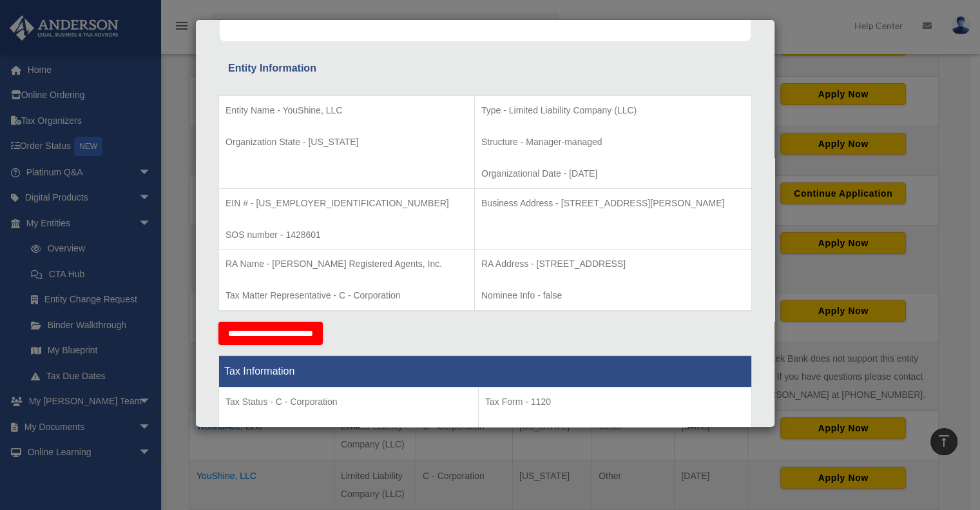  Describe the element at coordinates (613, 295) in the screenshot. I see `p: Nominee Info - false` at that location.